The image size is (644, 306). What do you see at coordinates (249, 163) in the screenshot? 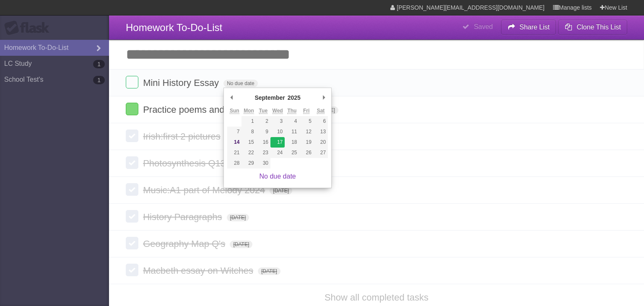
I see `button: 29` at bounding box center [249, 163].